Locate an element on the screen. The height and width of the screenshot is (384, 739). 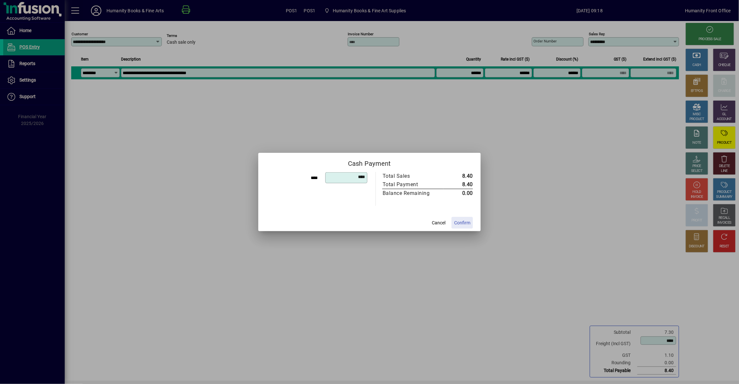
div: Balance Remaining is located at coordinates (410, 193).